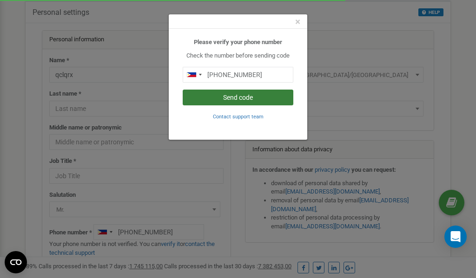 The width and height of the screenshot is (476, 278). I want to click on a: Contact support team, so click(238, 116).